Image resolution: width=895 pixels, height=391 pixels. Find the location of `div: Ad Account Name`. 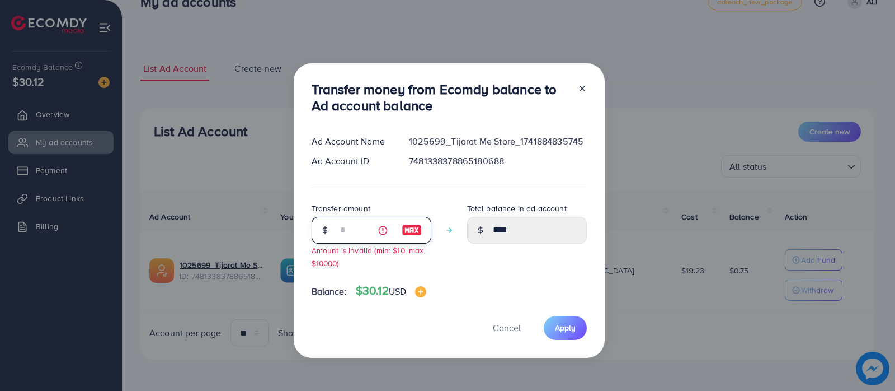

div: Ad Account Name is located at coordinates (351, 141).